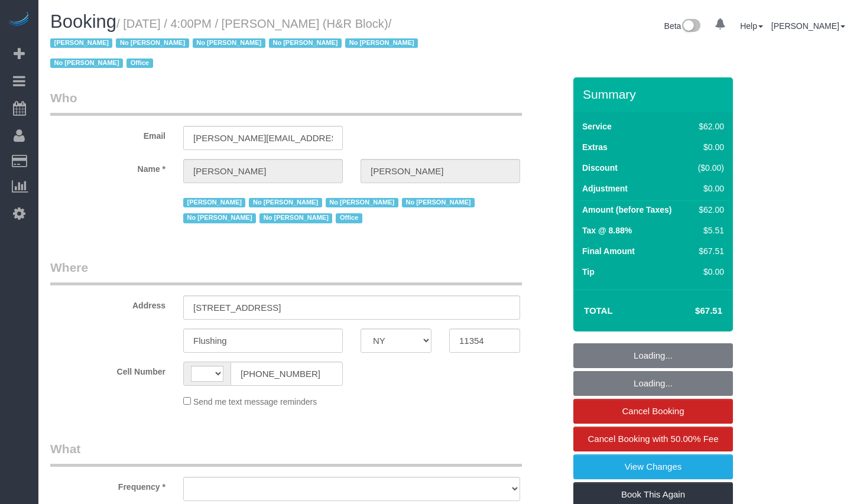 The width and height of the screenshot is (860, 504). Describe the element at coordinates (83, 21) in the screenshot. I see `span: Booking` at that location.